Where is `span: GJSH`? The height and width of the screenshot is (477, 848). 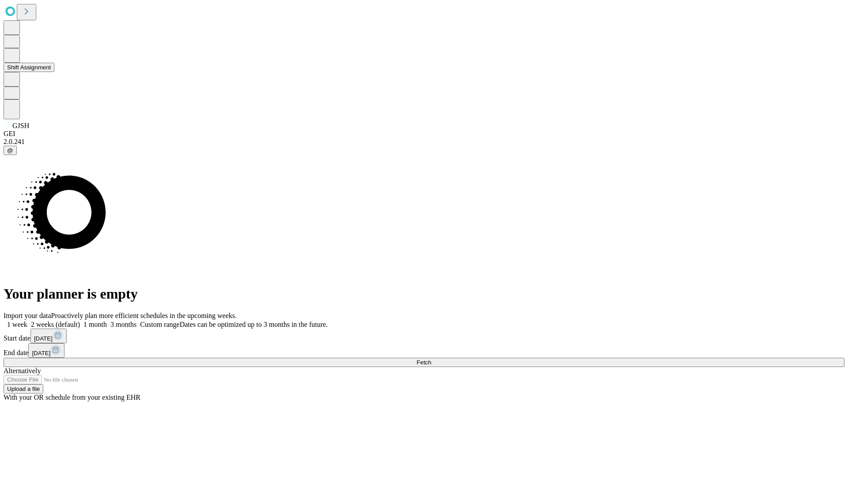 span: GJSH is located at coordinates (21, 125).